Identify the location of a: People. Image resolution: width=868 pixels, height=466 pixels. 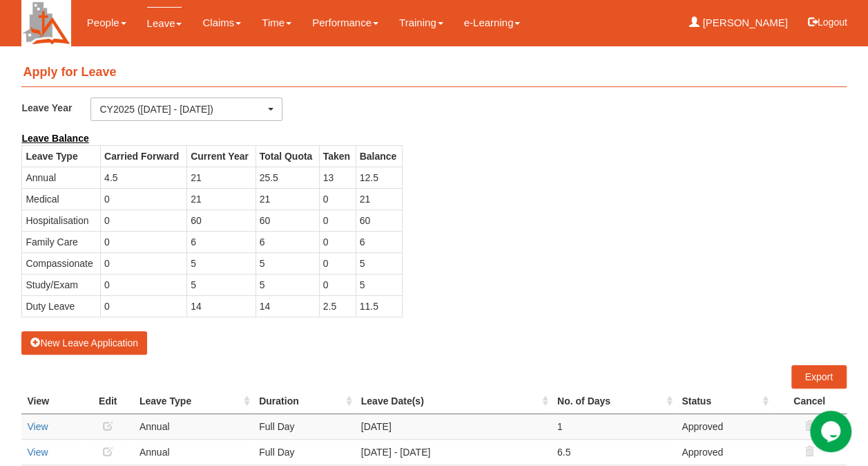
(106, 23).